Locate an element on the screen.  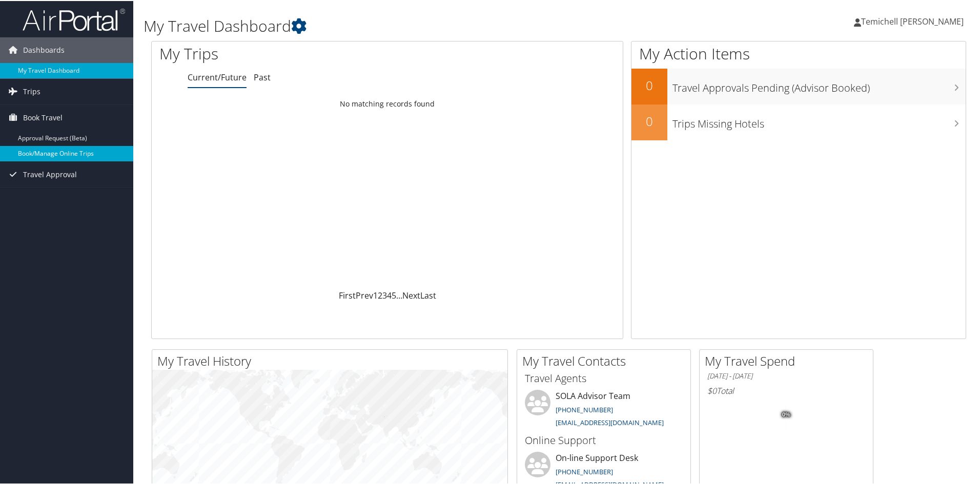
a: Prev is located at coordinates (365, 294).